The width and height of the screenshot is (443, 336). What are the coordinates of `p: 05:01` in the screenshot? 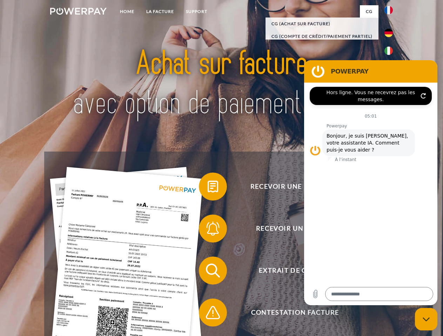 It's located at (67, 56).